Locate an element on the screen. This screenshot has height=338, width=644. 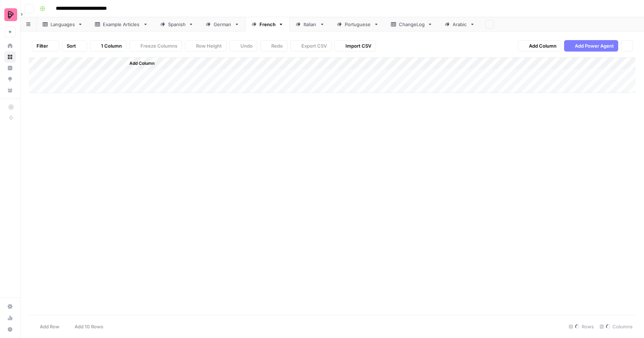
div: ChangeLog is located at coordinates (412, 24).